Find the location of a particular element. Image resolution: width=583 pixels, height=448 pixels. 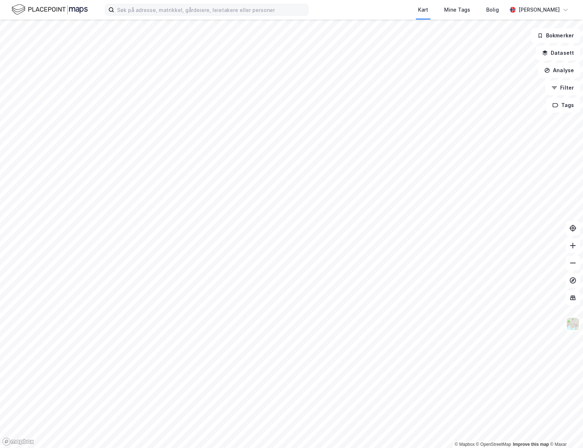

a: Improve this map is located at coordinates (531, 444).